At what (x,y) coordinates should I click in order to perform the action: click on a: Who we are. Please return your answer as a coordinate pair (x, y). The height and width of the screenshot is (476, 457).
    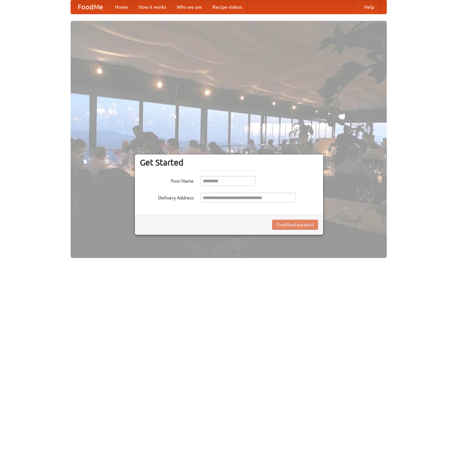
    Looking at the image, I should click on (189, 7).